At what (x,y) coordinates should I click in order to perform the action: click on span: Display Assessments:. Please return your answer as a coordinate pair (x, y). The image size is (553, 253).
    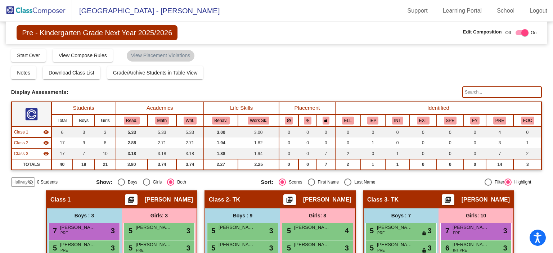
    Looking at the image, I should click on (40, 92).